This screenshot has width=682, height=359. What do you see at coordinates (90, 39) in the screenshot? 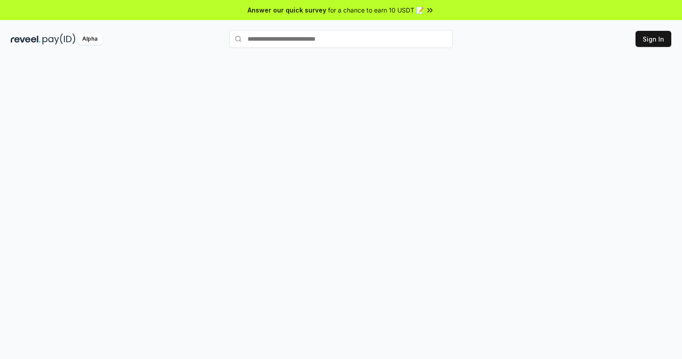
I see `div: Alpha` at bounding box center [90, 39].